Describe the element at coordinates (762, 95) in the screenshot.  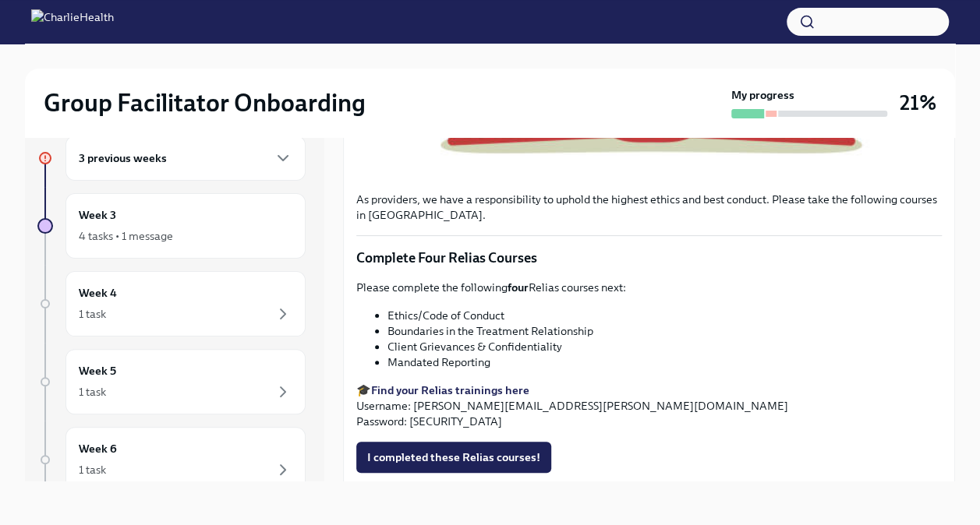
I see `strong: My progress` at that location.